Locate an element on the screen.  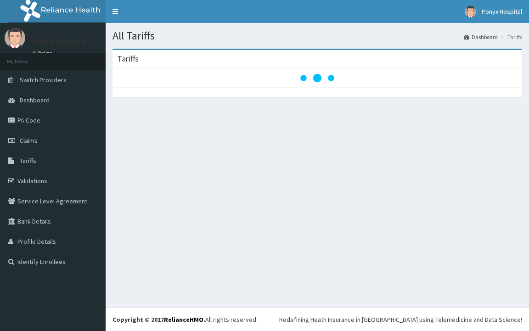
span: Tariffs is located at coordinates (28, 161).